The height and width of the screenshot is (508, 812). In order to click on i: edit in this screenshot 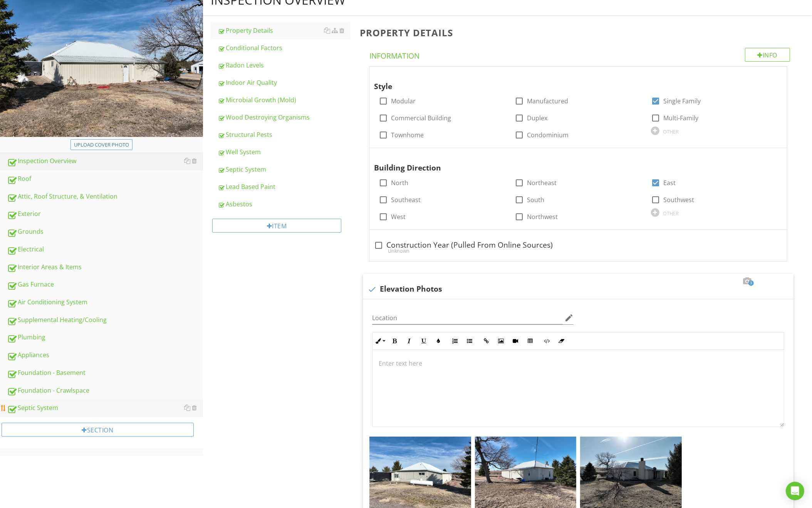, I will do `click(569, 318)`.